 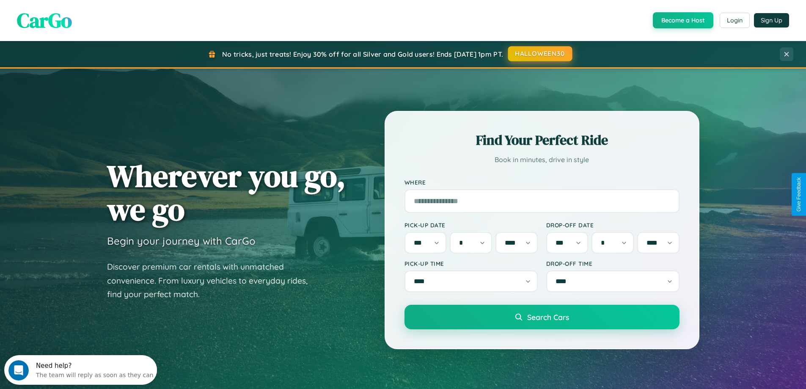 What do you see at coordinates (613, 225) in the screenshot?
I see `label: Drop-off Date` at bounding box center [613, 225].